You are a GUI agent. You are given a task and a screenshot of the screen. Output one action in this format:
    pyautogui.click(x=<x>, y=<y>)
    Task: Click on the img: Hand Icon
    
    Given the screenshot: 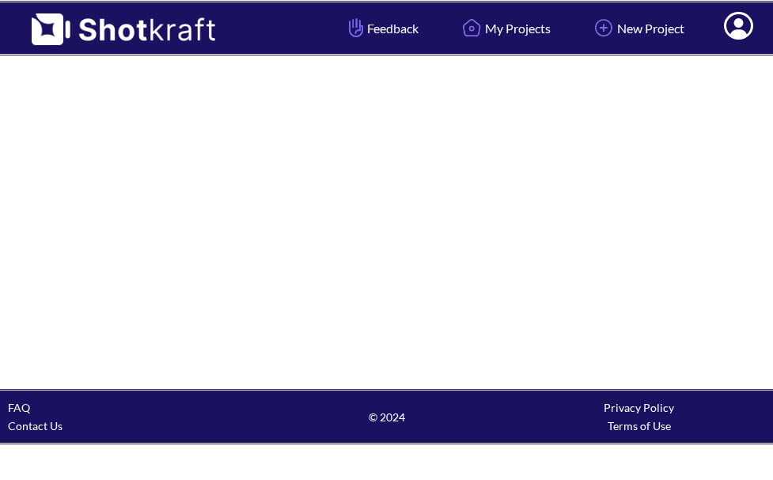 What is the action you would take?
    pyautogui.click(x=356, y=28)
    